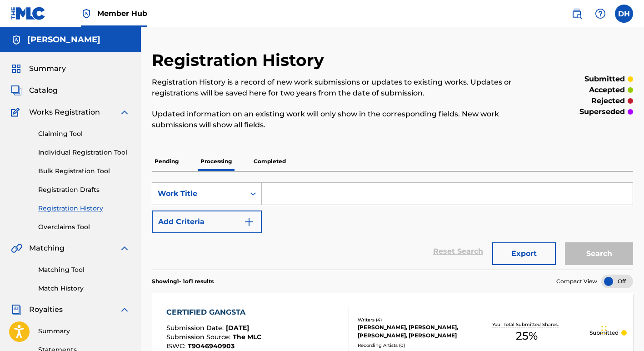 The height and width of the screenshot is (351, 644). Describe the element at coordinates (524, 254) in the screenshot. I see `button: Export` at that location.